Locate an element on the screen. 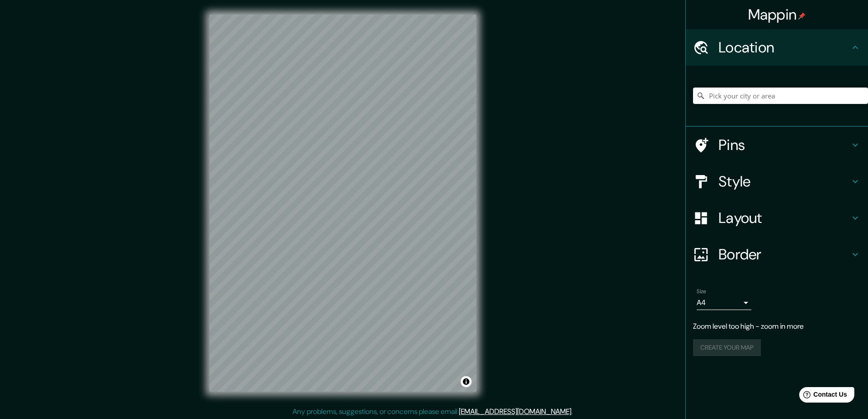 Image resolution: width=868 pixels, height=419 pixels. label: Size is located at coordinates (701, 291).